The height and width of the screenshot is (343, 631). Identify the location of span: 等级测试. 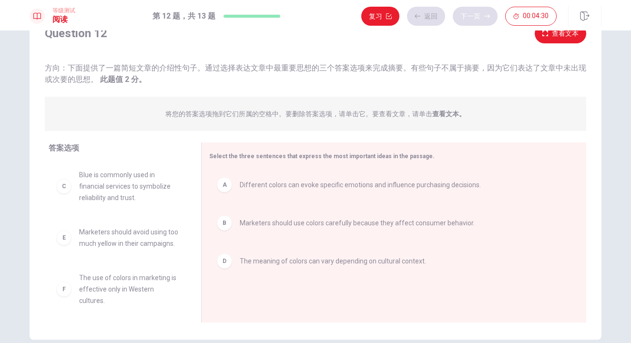
(64, 10).